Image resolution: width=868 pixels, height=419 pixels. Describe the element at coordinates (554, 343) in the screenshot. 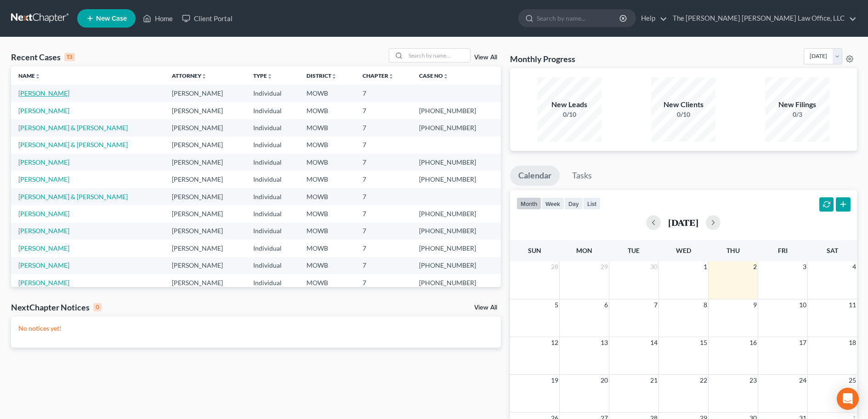

I see `span: 12` at that location.